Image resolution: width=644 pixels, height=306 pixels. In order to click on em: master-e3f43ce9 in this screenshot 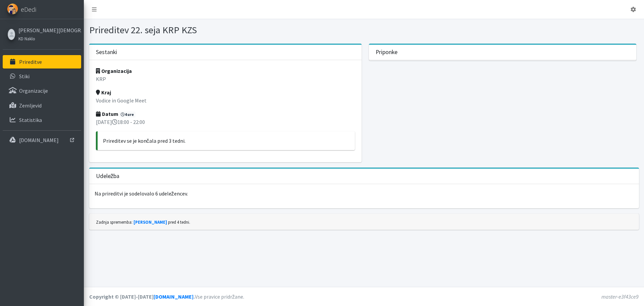, I will do `click(620, 297)`.